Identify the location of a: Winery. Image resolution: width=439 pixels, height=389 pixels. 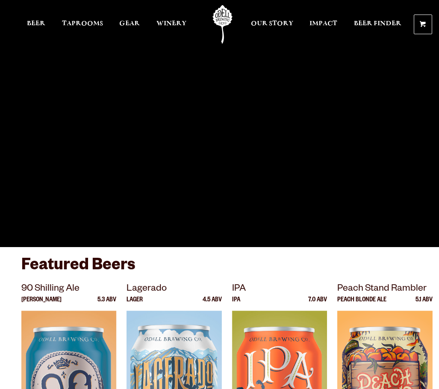
(171, 24).